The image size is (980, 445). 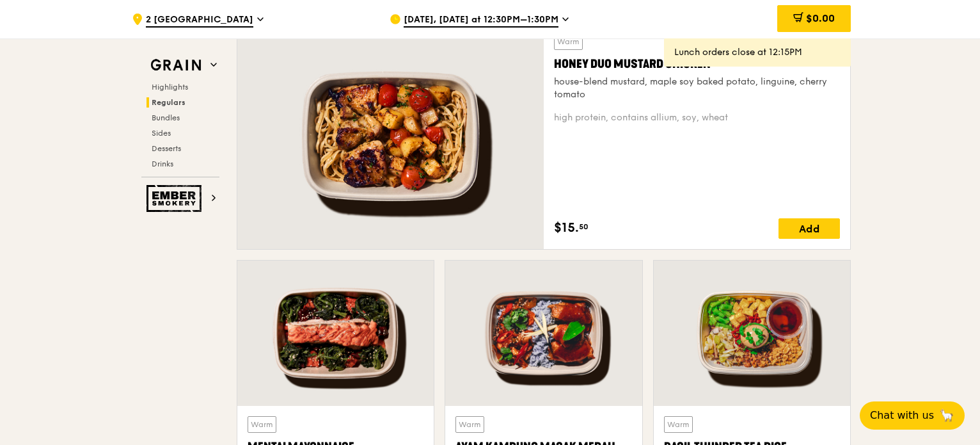 What do you see at coordinates (162, 133) in the screenshot?
I see `span: Sides` at bounding box center [162, 133].